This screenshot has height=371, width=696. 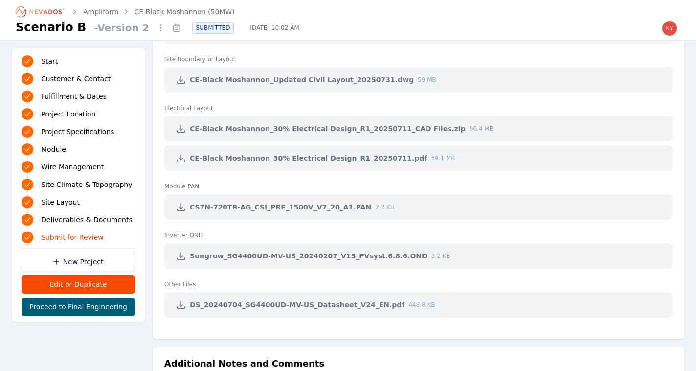 What do you see at coordinates (309, 256) in the screenshot?
I see `span: Sungrow_SG4400UD-MV-US_20240207_V15_PVsyst.6.8.6.OND` at bounding box center [309, 256].